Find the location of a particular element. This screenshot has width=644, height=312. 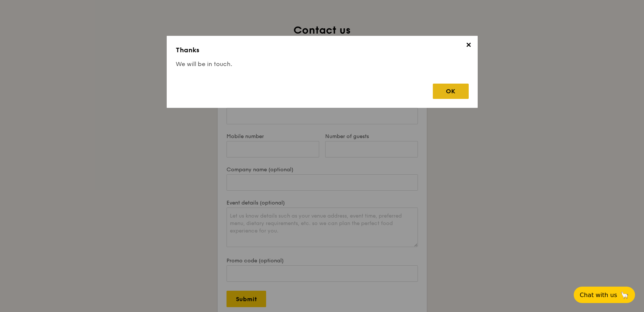

span: Chat with us is located at coordinates (599, 295).